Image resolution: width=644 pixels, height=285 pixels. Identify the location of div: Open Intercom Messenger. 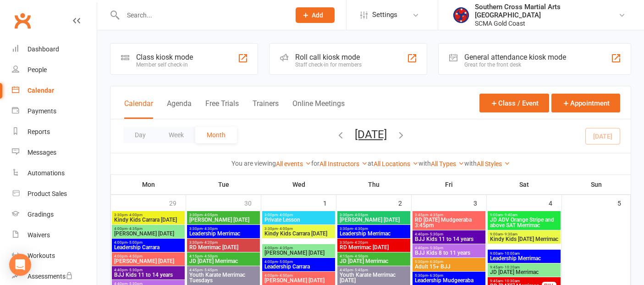
(20, 264).